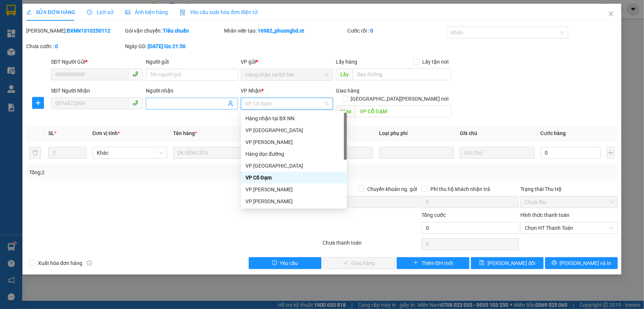  Describe the element at coordinates (294, 165) in the screenshot. I see `div: VP Hà Đông` at that location.